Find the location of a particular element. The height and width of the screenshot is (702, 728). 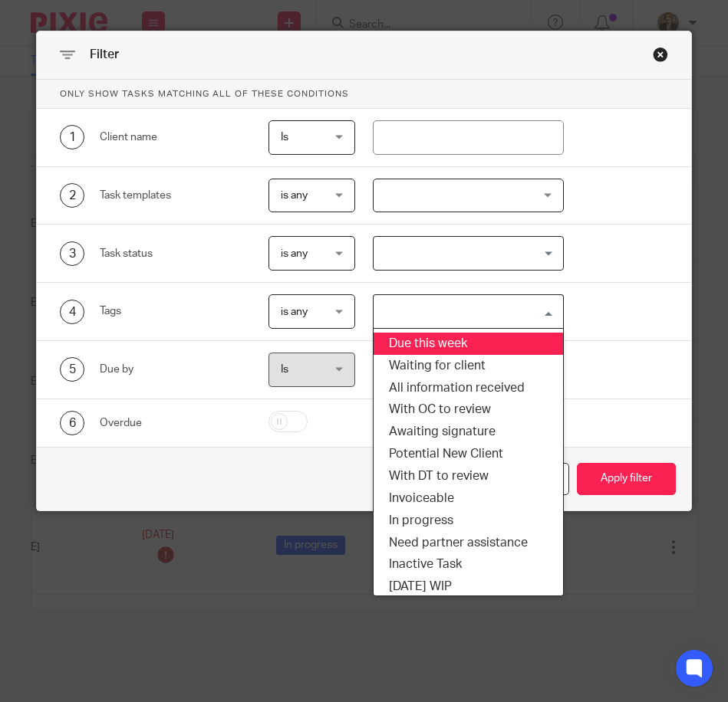

div: 4 is located at coordinates (72, 312).